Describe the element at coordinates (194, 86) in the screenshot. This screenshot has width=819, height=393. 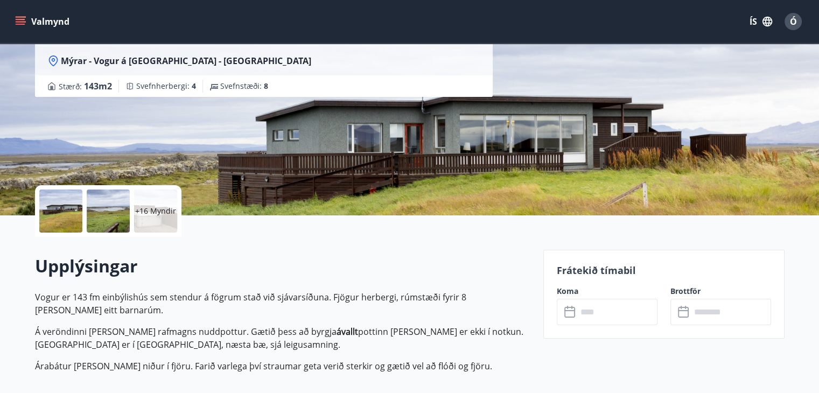
I see `span: 4` at that location.